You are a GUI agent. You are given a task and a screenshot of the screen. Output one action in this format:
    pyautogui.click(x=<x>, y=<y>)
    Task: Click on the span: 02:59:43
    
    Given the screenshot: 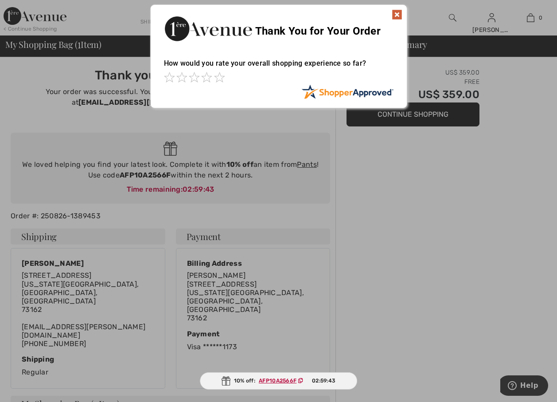 What is the action you would take?
    pyautogui.click(x=324, y=380)
    